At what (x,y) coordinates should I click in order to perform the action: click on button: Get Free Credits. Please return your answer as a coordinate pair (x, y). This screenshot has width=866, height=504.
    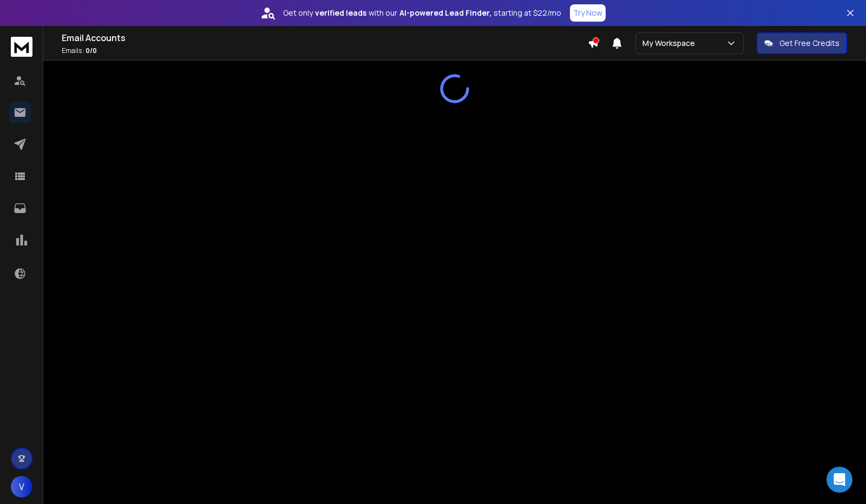
    Looking at the image, I should click on (802, 43).